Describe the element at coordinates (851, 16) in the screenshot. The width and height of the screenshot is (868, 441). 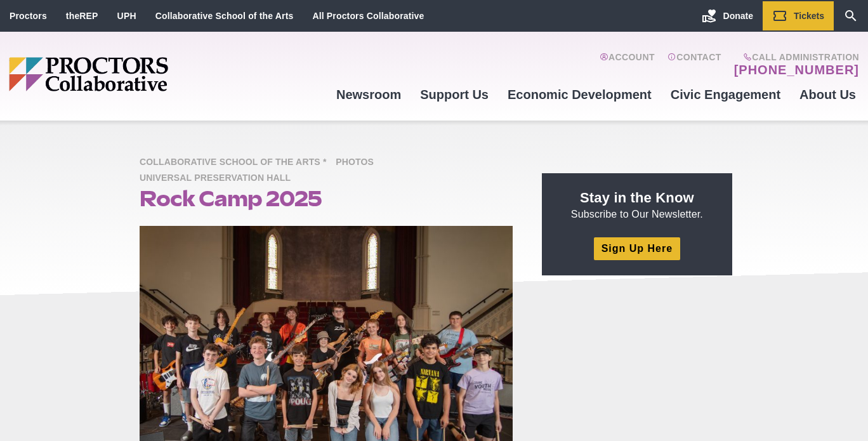
I see `a: Search` at that location.